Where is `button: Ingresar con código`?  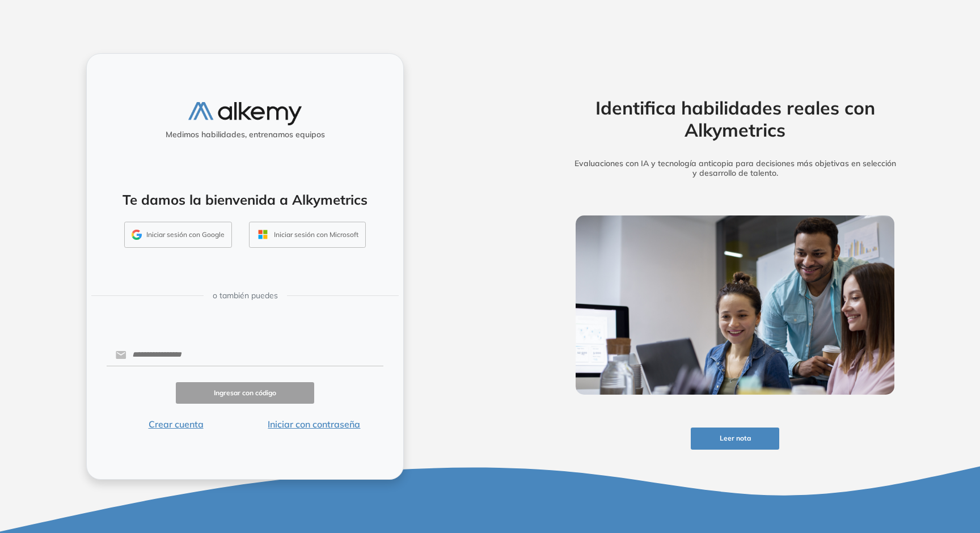 button: Ingresar con código is located at coordinates (245, 393).